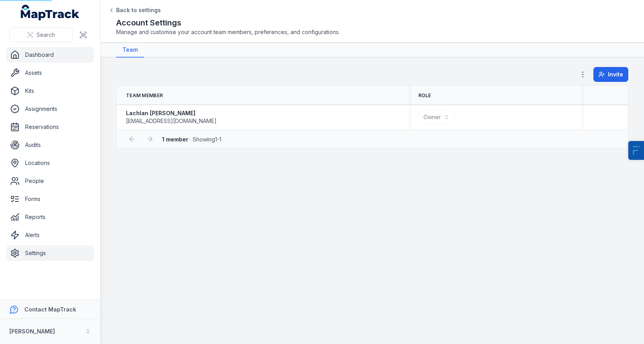  I want to click on a: Assignments, so click(50, 109).